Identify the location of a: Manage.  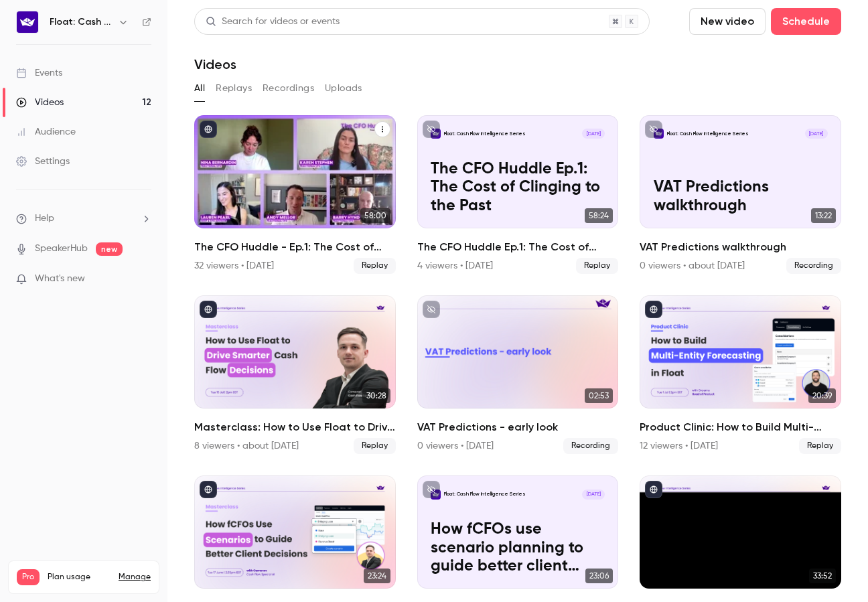
(134, 577).